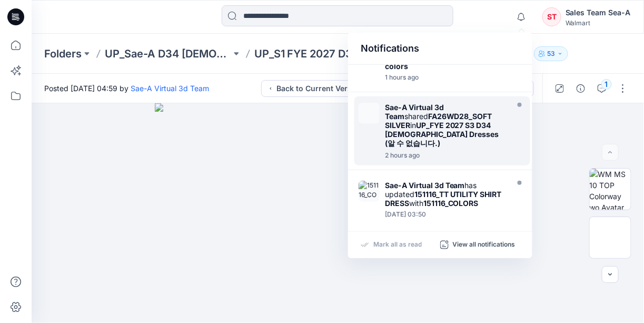  What do you see at coordinates (450, 77) in the screenshot?
I see `div: Monday, September 22, 2025 01:07` at bounding box center [450, 77].